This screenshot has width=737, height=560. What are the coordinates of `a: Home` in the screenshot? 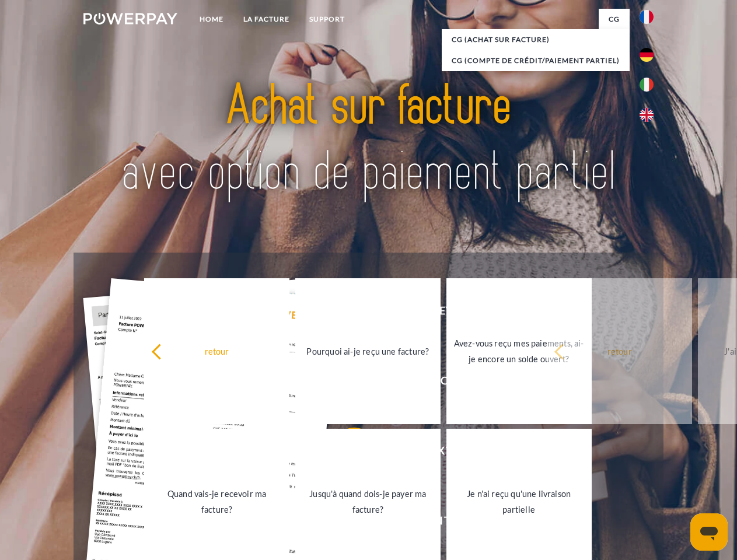 It's located at (211, 20).